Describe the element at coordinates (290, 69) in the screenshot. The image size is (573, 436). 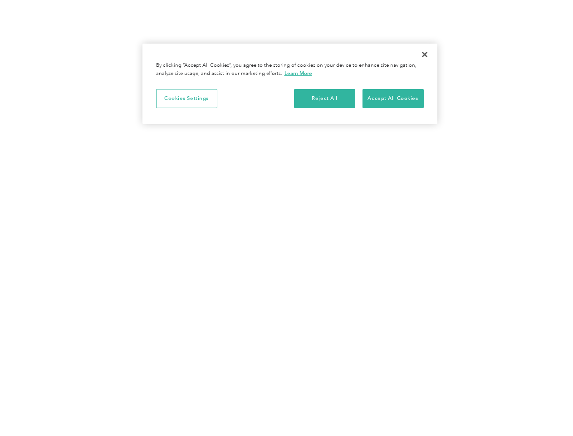
I see `div: By clicking “Accept All Cookies”, you agree to the storing of cookies on your device to enhance s...` at that location.